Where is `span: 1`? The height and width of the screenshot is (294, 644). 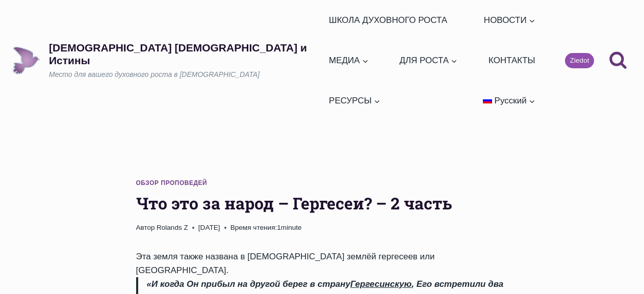
span: 1 is located at coordinates (266, 228).